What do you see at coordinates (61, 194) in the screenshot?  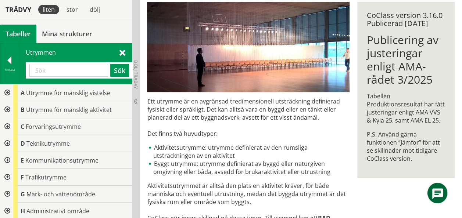 I see `span: Mark- och vattenområde` at bounding box center [61, 194].